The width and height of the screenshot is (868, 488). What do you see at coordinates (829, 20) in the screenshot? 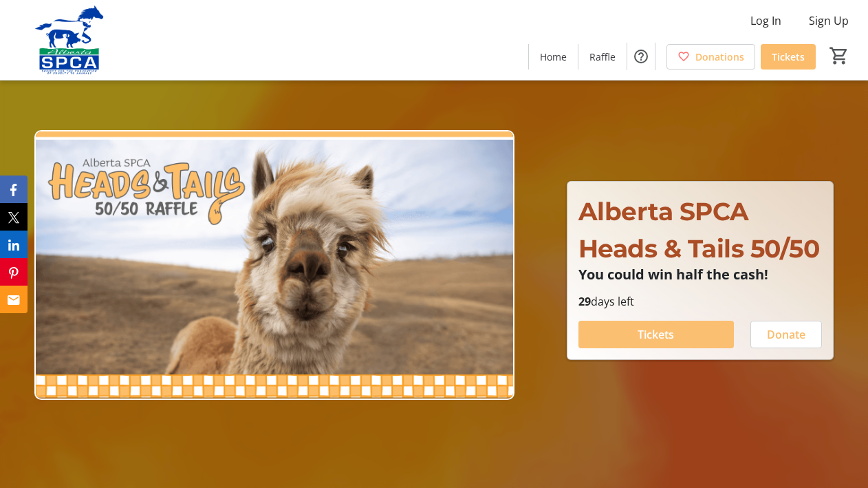
I see `button: Sign Up` at bounding box center [829, 20].